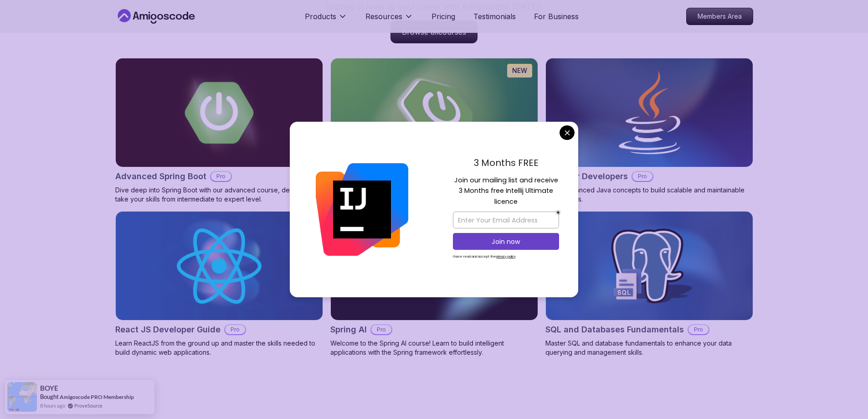 Image resolution: width=868 pixels, height=419 pixels. I want to click on span: Bought, so click(49, 397).